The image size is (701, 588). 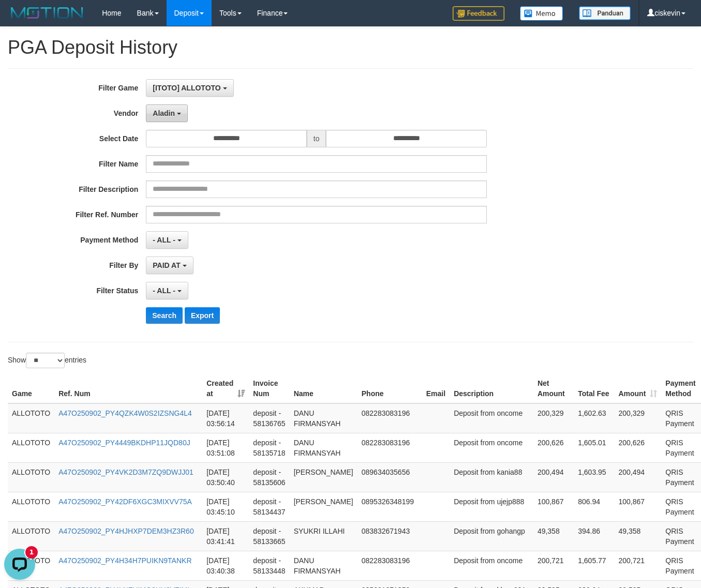 I want to click on th: Payment Method, so click(x=680, y=388).